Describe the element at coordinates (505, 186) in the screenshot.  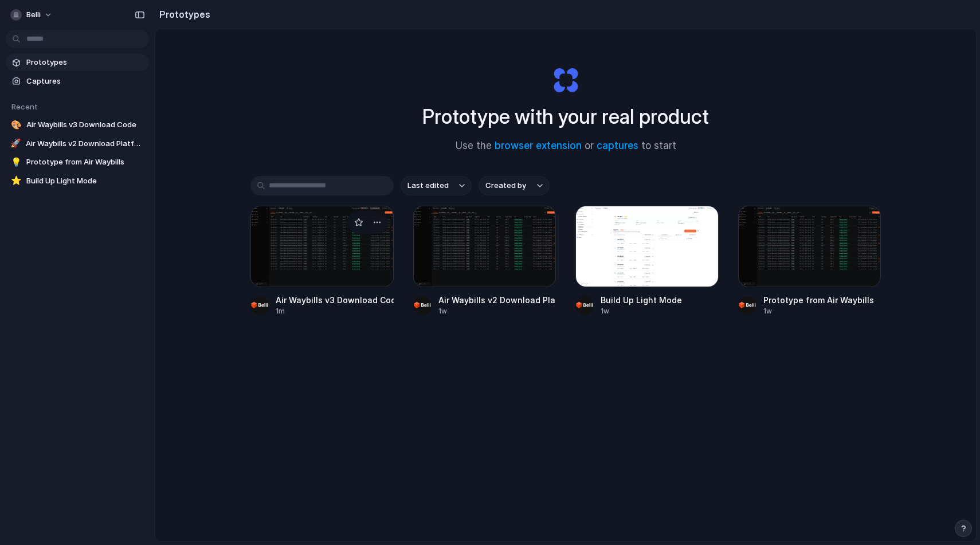
I see `span: Created by` at that location.